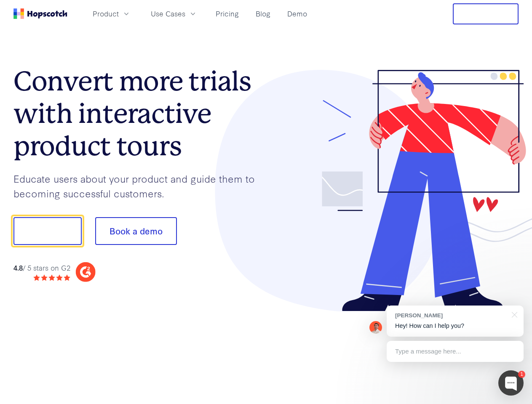  What do you see at coordinates (174, 13) in the screenshot?
I see `button: Use Cases` at bounding box center [174, 13].